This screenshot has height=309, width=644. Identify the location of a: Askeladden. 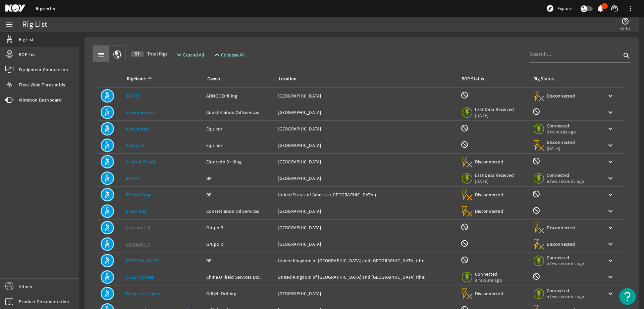
(138, 129).